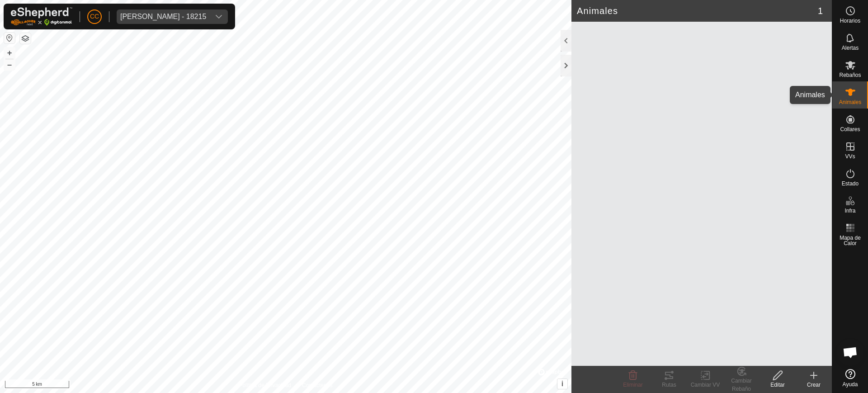 This screenshot has width=868, height=393. What do you see at coordinates (813, 385) in the screenshot?
I see `div: Crear` at bounding box center [813, 385].